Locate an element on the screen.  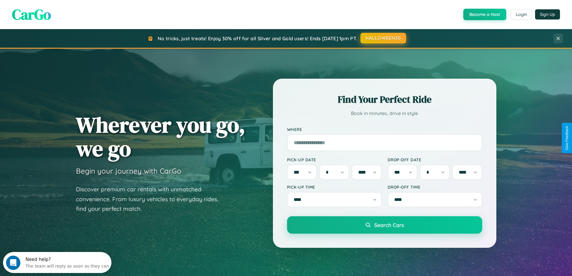
div: Open Intercom Messenger is located at coordinates (57, 11).